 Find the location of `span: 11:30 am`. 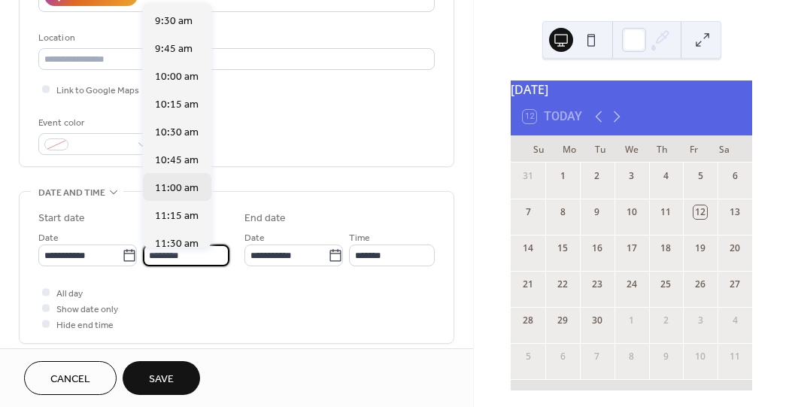

span: 11:30 am is located at coordinates (177, 244).